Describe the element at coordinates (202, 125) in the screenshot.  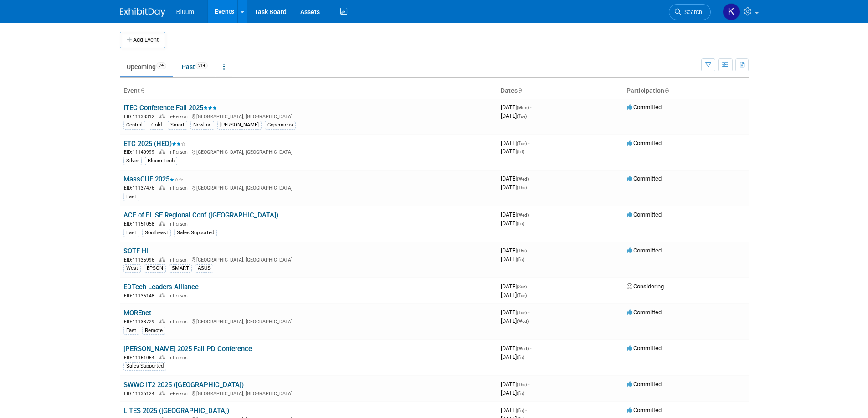
I see `div: Newline` at that location.